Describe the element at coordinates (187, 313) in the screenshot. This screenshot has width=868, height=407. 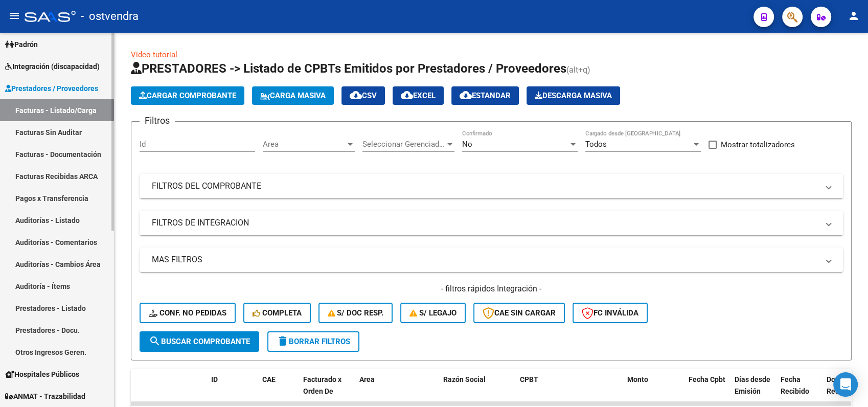
I see `span: Conf. no pedidas` at that location.